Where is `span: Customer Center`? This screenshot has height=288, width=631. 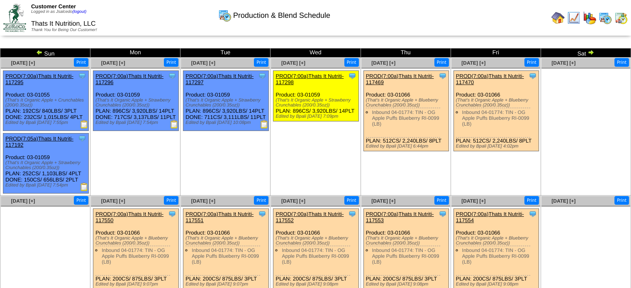
span: Customer Center is located at coordinates (54, 6).